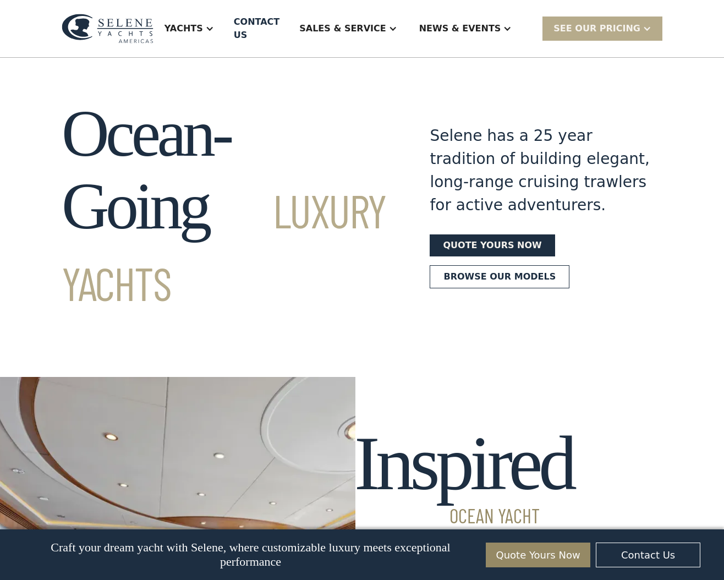  Describe the element at coordinates (463, 498) in the screenshot. I see `h2: Inspired` at that location.